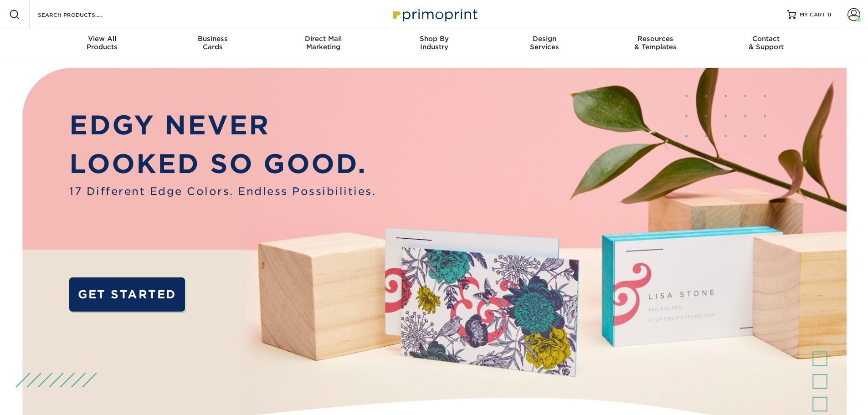 Image resolution: width=868 pixels, height=415 pixels. Describe the element at coordinates (127, 294) in the screenshot. I see `a: GET STARTED` at that location.